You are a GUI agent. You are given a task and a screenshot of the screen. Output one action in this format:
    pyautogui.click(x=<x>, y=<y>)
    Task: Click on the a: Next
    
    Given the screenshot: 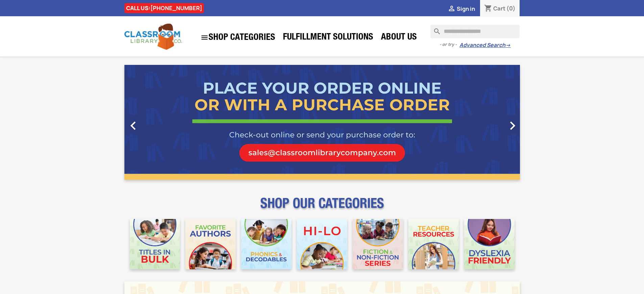 What is the action you would take?
    pyautogui.click(x=490, y=122)
    